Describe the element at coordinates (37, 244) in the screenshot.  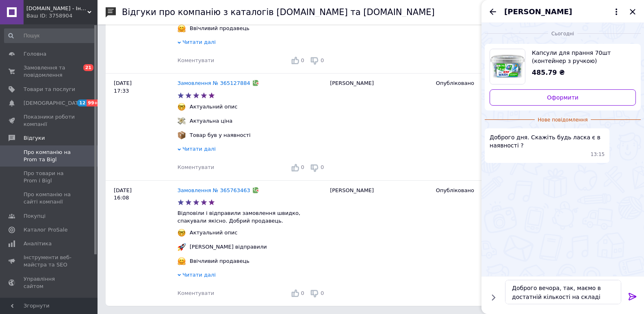
I see `span: Аналітика` at that location.